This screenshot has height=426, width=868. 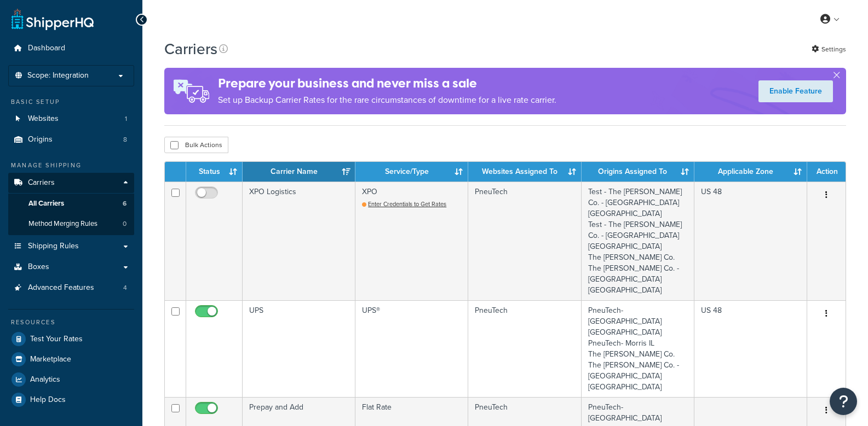 What do you see at coordinates (72, 400) in the screenshot?
I see `a: Help Docs` at bounding box center [72, 400].